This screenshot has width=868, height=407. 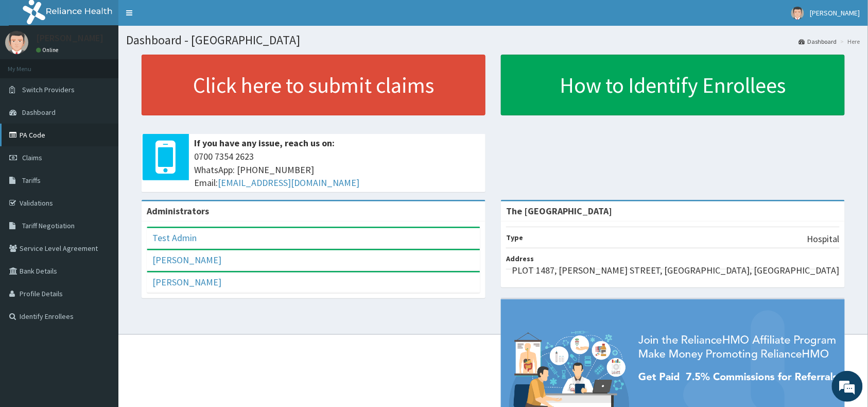 I want to click on b: Address, so click(x=520, y=258).